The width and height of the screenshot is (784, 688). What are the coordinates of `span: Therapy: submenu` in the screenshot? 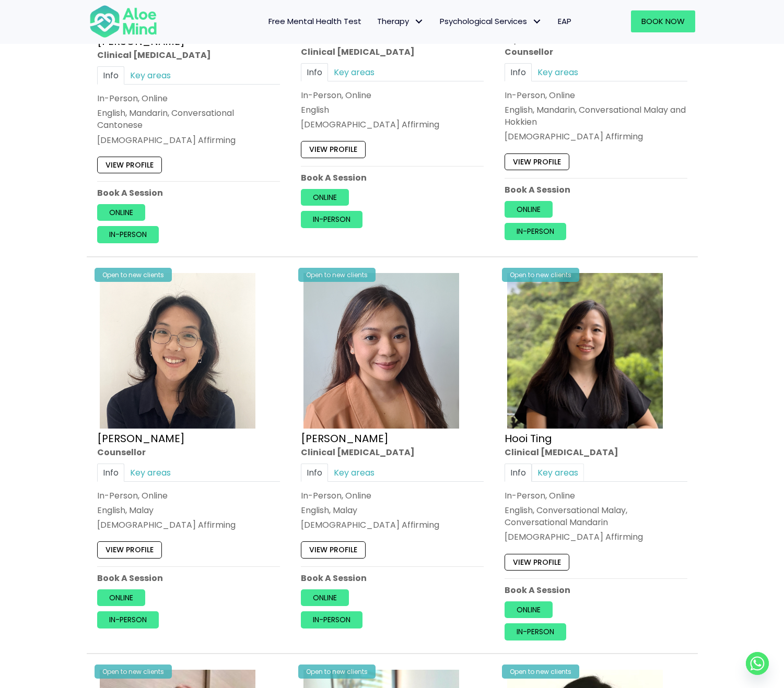 It's located at (419, 21).